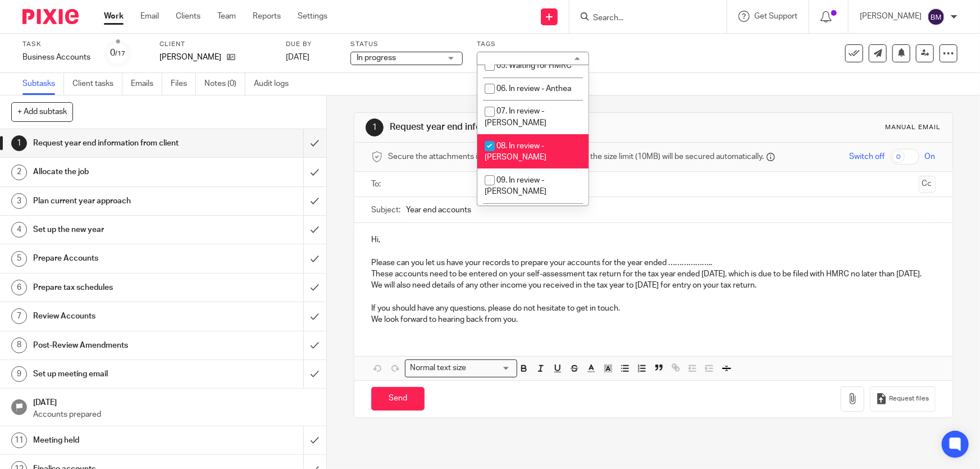 The image size is (980, 469). What do you see at coordinates (377, 58) in the screenshot?
I see `span: In progress` at bounding box center [377, 58].